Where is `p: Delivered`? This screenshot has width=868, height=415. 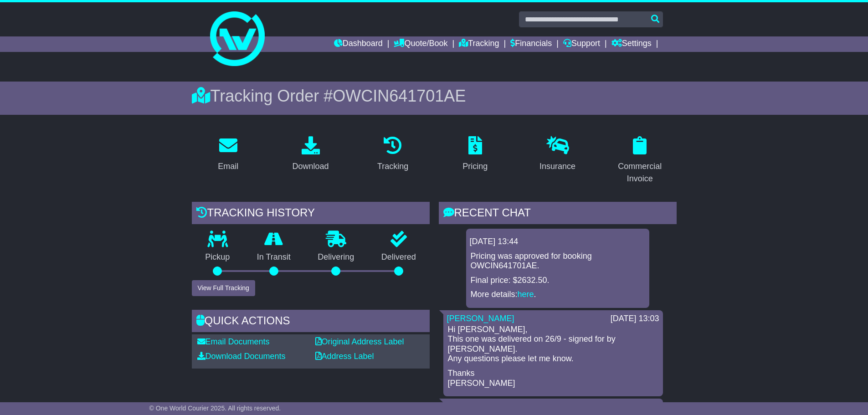
p: Delivered is located at coordinates (398, 257).